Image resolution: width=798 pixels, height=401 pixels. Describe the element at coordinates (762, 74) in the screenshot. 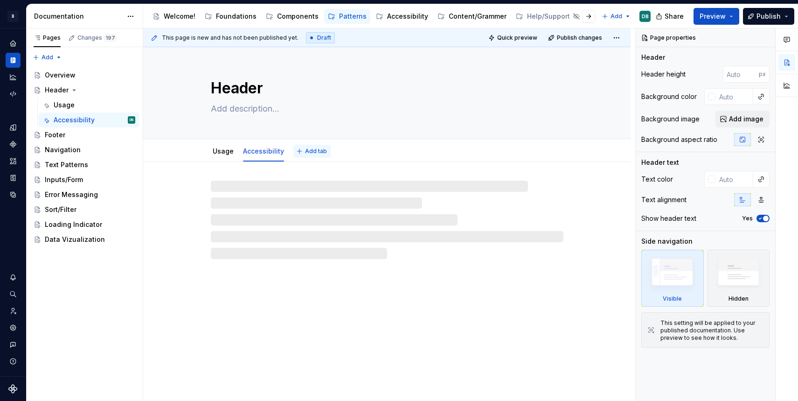

I see `p: px` at that location.